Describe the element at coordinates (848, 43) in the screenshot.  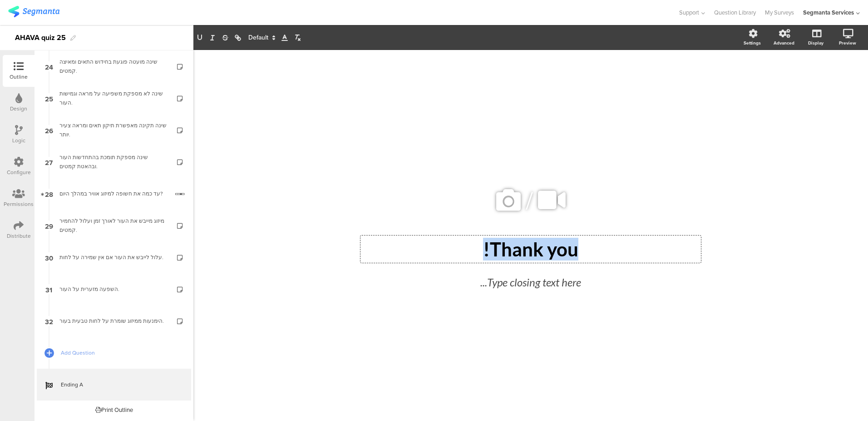
I see `div: Preview` at that location.